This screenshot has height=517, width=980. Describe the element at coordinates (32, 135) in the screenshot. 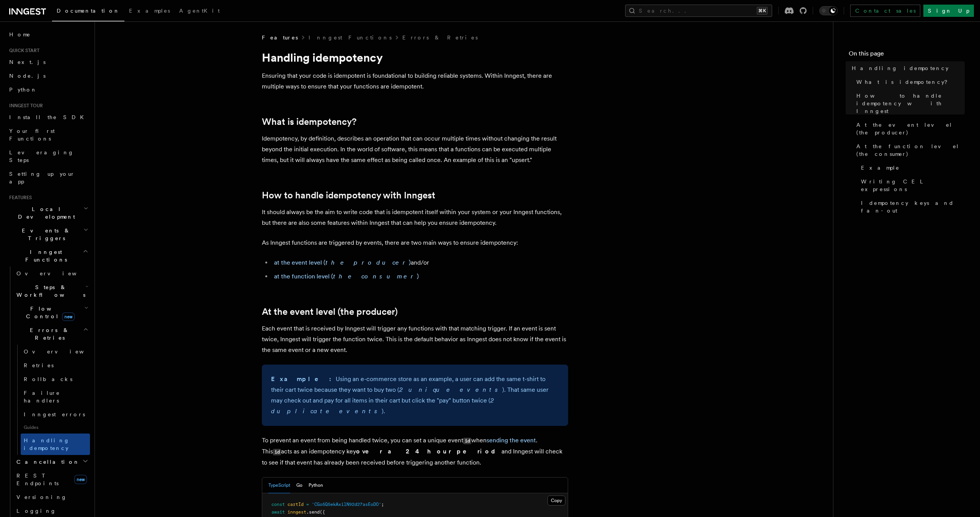

I see `span: Your first Functions` at that location.